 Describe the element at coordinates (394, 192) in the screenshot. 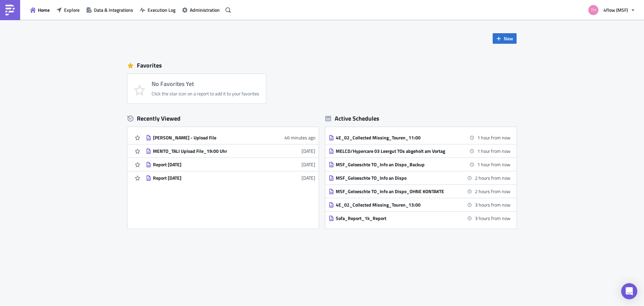

I see `div: MSF_Geloeschte TO_Info an Dispo_OHNE KONTAKTE` at that location.